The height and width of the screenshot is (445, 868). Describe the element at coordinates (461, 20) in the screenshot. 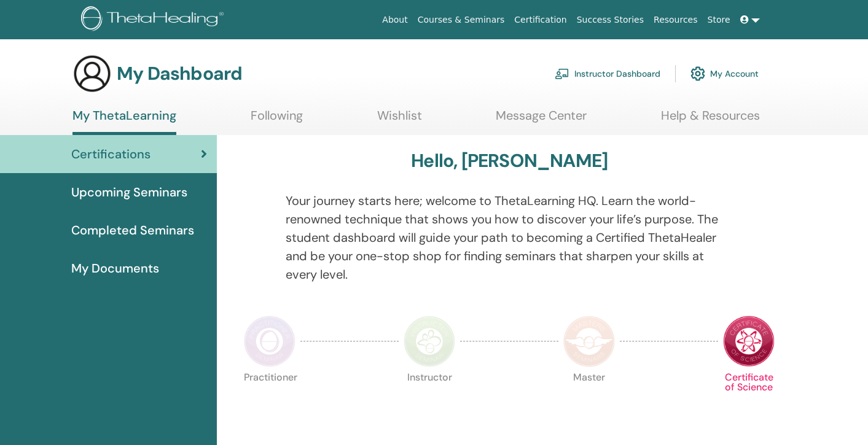

I see `a: Courses & Seminars` at that location.